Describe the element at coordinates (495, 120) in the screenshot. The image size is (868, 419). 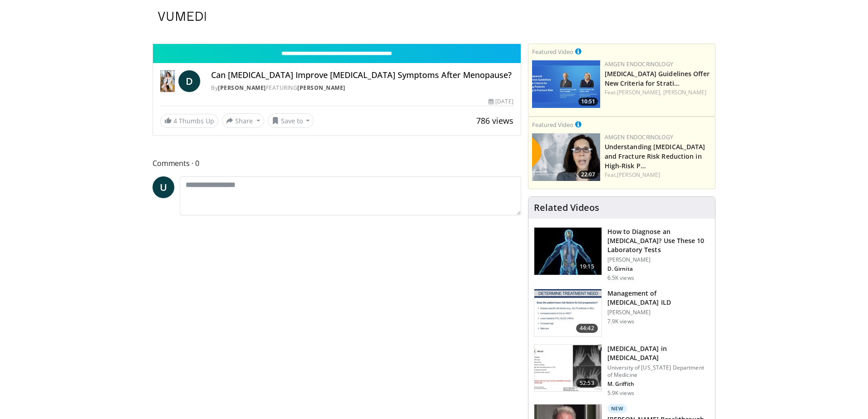
I see `span: 786 views` at that location.